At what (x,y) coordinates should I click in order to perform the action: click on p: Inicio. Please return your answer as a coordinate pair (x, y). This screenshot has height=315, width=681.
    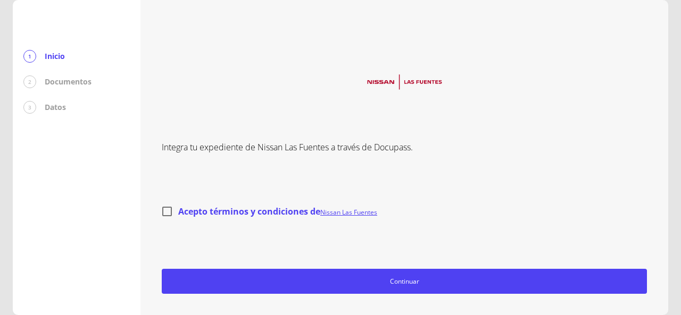
    Looking at the image, I should click on (55, 56).